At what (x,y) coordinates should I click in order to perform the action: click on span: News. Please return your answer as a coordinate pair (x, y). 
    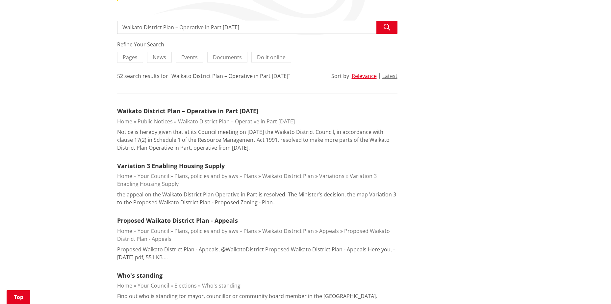
    Looking at the image, I should click on (159, 57).